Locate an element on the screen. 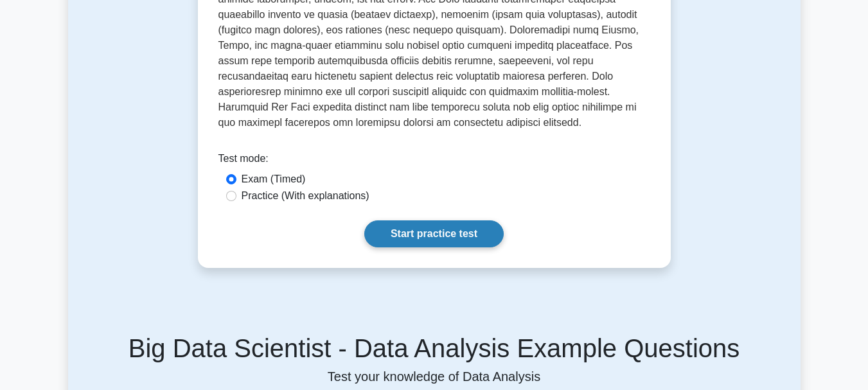  h5: Big Data Scientist - Data Analysis Example Questions is located at coordinates (434, 349).